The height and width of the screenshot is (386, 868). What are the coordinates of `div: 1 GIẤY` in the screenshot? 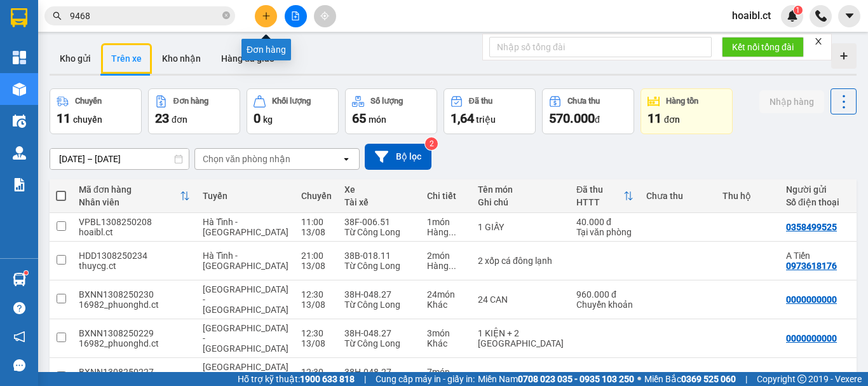 It's located at (521, 227).